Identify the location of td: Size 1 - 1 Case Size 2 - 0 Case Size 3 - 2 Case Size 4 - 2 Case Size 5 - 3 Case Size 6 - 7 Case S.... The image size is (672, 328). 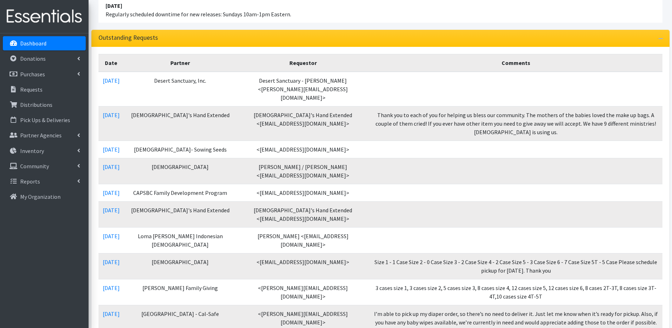
(516, 266).